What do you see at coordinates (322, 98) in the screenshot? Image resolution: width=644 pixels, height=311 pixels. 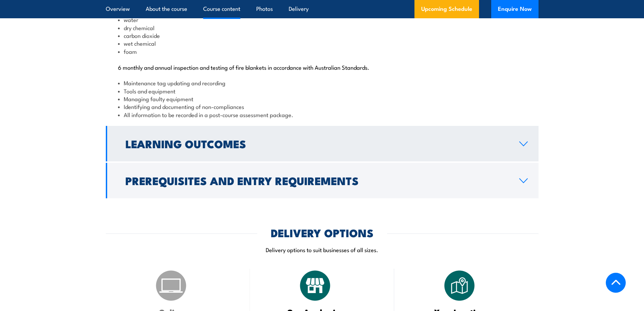 I see `li: Managing faulty equipment` at bounding box center [322, 98].